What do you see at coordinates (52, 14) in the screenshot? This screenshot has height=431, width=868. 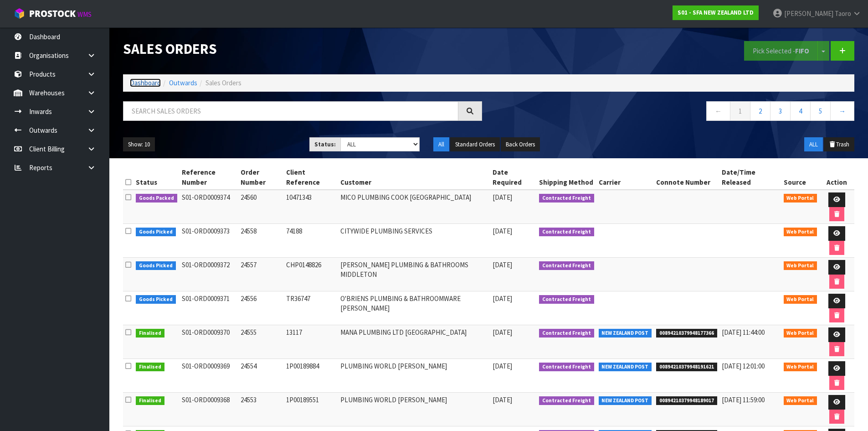 I see `span: ProStock` at bounding box center [52, 14].